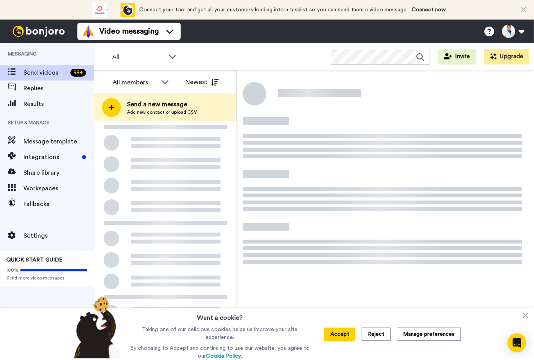 The height and width of the screenshot is (360, 534). I want to click on img: vm-color.svg, so click(88, 31).